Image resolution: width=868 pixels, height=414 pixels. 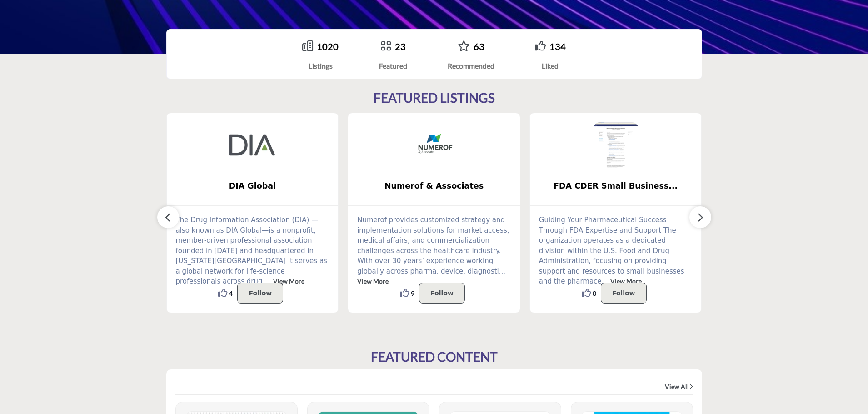 What do you see at coordinates (679, 387) in the screenshot?
I see `a: View All` at bounding box center [679, 387].